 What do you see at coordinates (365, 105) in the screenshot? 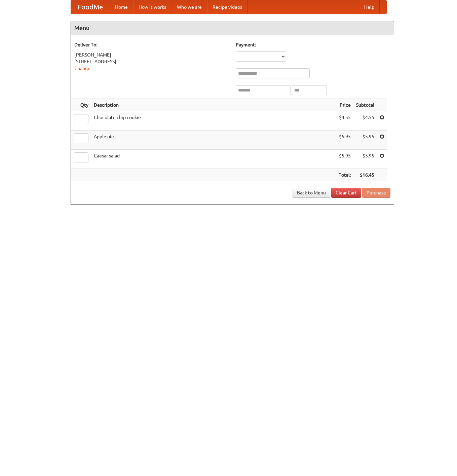
I see `th: Subtotal` at bounding box center [365, 105].